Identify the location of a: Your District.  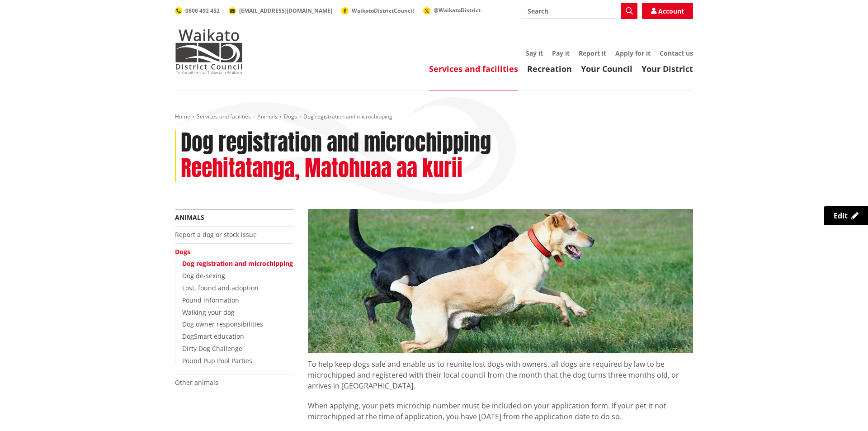
(667, 69).